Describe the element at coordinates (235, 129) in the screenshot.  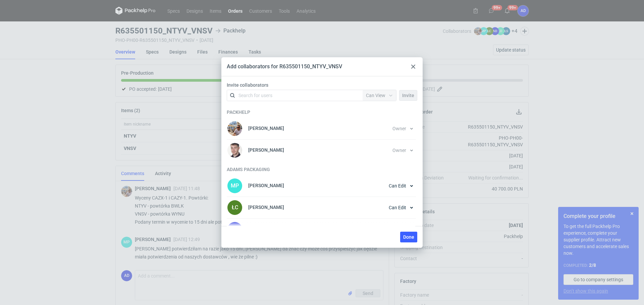
I see `div: Michał Palasek` at that location.